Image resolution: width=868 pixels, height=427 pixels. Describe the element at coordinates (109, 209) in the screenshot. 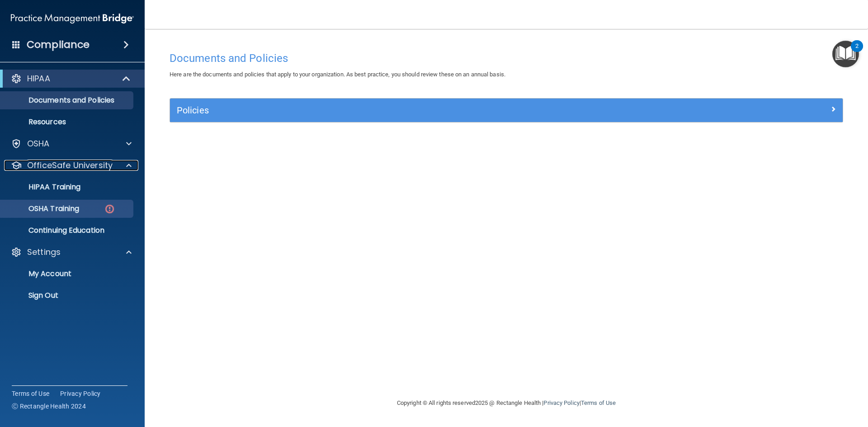

I see `img: danger-circle.6113f641.png` at that location.